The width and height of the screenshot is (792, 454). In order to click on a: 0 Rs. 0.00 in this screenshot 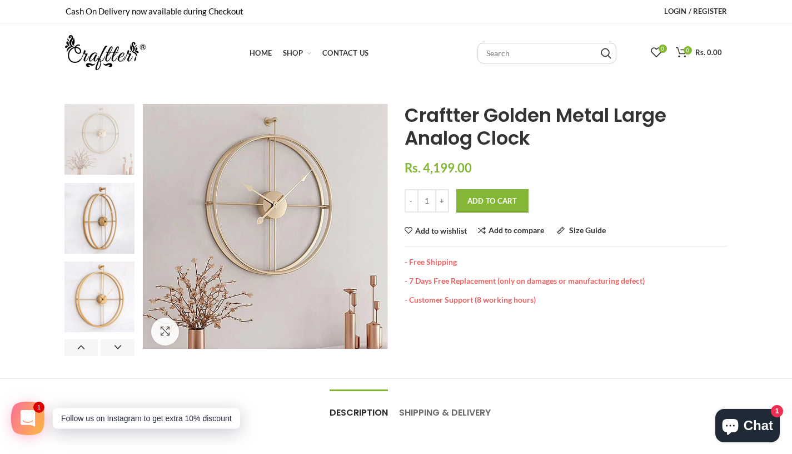, I will do `click(699, 53)`.